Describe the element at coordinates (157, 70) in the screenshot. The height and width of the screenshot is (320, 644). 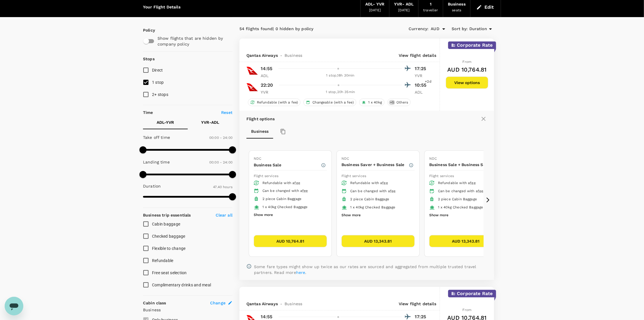
I see `span: Direct` at that location.